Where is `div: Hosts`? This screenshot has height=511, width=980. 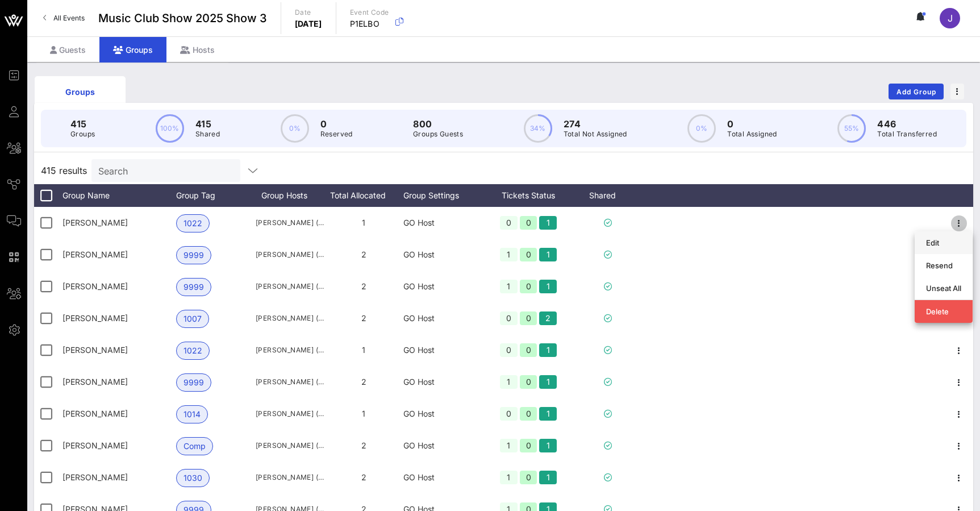 div: Hosts is located at coordinates (197, 50).